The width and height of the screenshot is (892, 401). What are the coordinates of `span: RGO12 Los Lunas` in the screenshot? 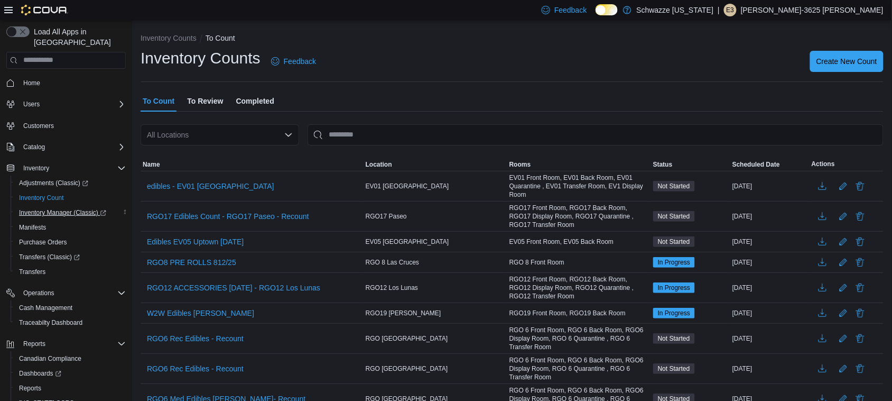 It's located at (392, 288).